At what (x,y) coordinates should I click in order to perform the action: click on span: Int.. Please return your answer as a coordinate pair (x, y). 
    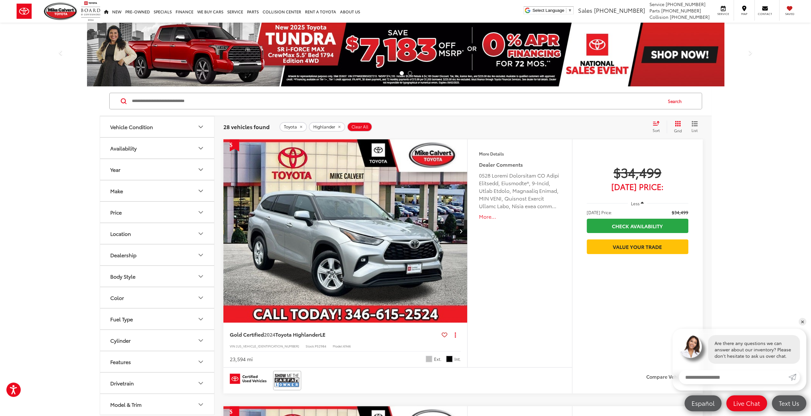
    Looking at the image, I should click on (457, 359).